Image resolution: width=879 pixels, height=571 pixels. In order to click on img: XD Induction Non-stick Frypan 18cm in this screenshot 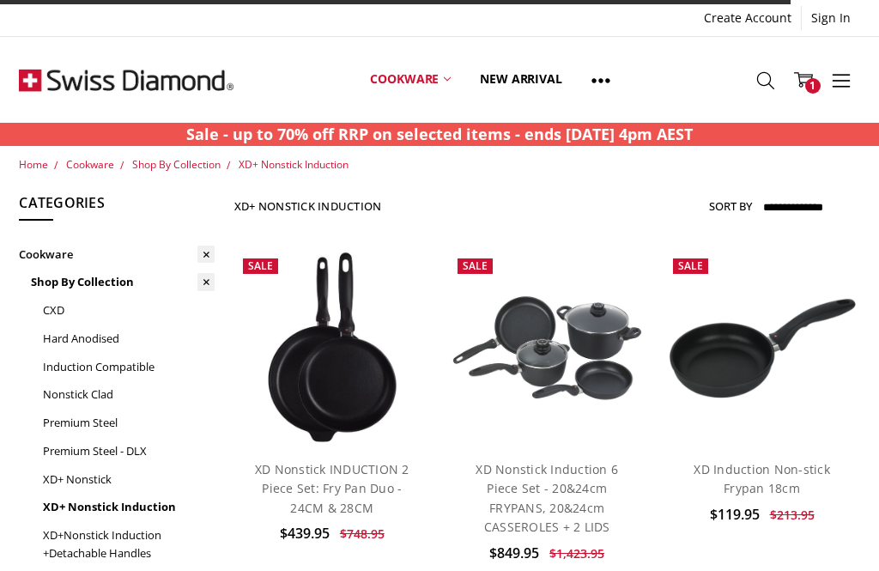, I will do `click(762, 348)`.